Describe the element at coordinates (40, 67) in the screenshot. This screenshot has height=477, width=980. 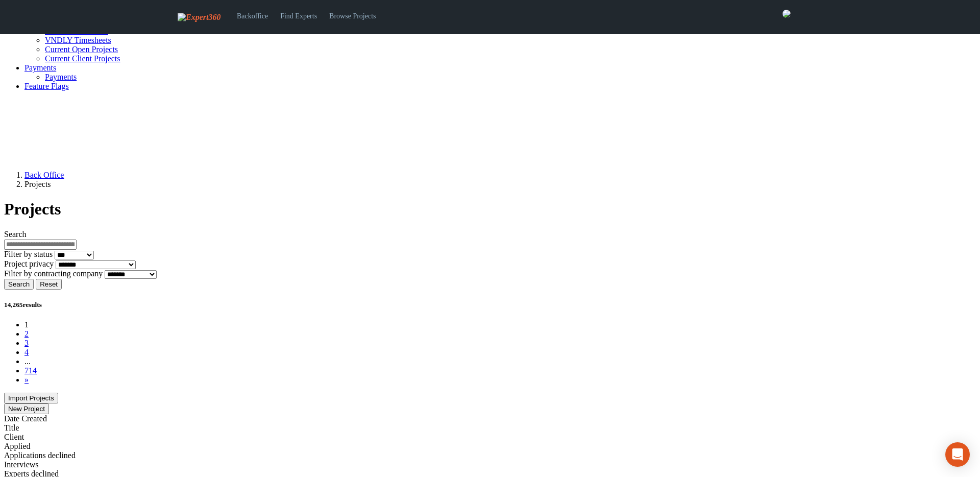
I see `span: Payments` at that location.